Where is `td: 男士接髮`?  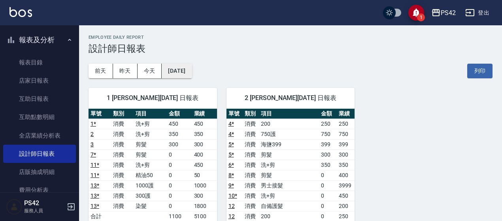 td: 男士接髮 is located at coordinates (289, 185).